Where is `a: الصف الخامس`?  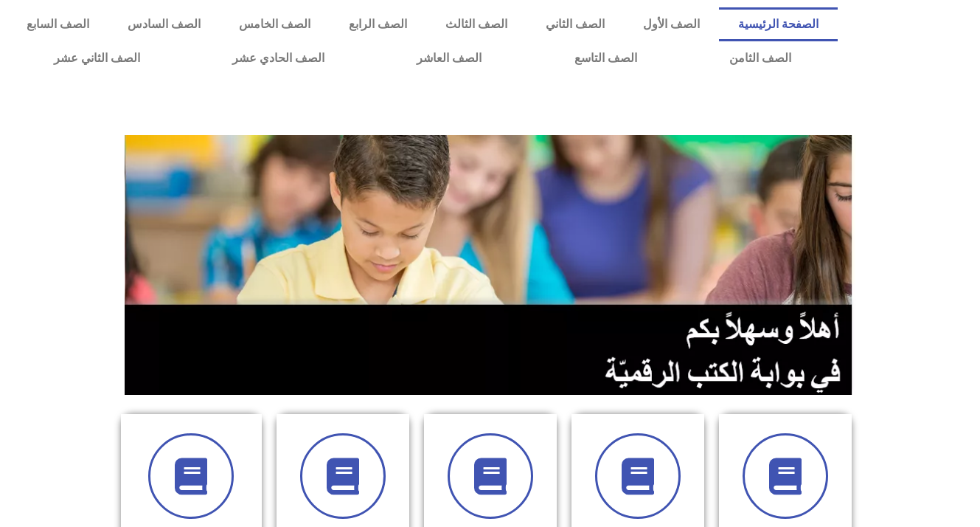 a: الصف الخامس is located at coordinates (275, 25).